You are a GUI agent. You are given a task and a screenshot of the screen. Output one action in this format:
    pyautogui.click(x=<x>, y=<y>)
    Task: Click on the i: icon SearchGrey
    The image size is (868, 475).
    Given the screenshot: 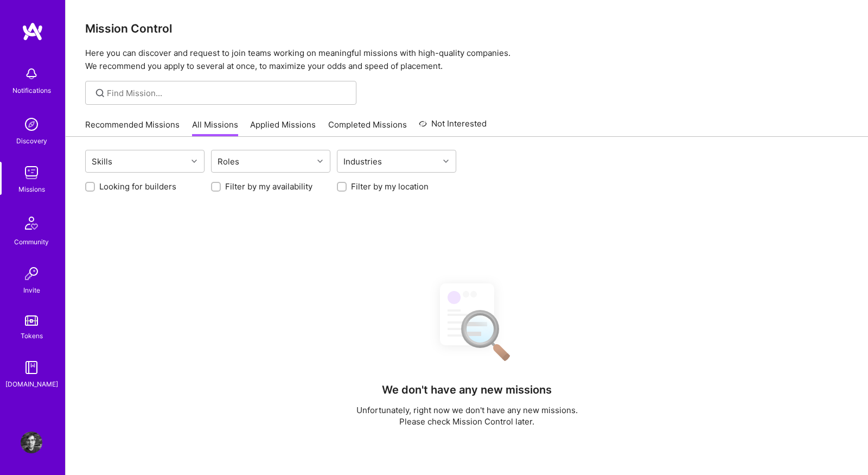 What is the action you would take?
    pyautogui.click(x=100, y=93)
    